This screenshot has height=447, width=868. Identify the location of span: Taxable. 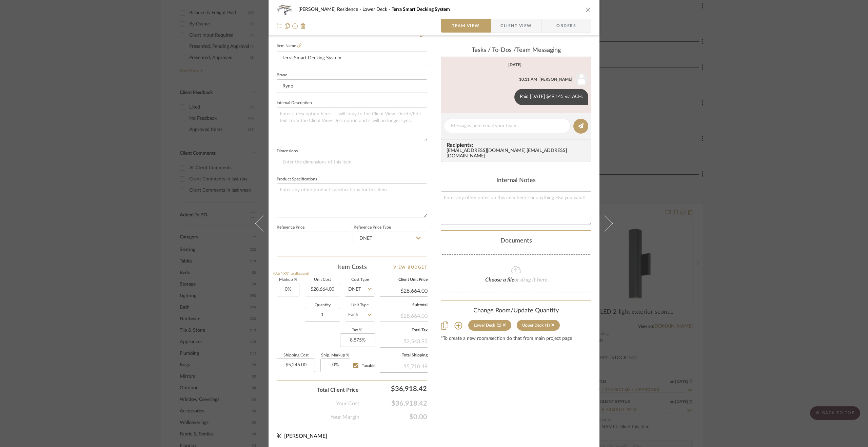
(369, 366).